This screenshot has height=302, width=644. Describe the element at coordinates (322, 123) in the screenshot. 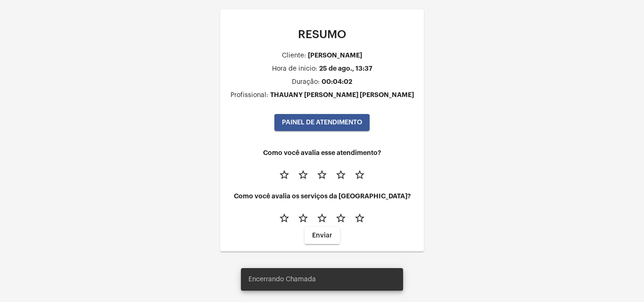

I see `button: PAINEL DE ATENDIMENTO` at that location.